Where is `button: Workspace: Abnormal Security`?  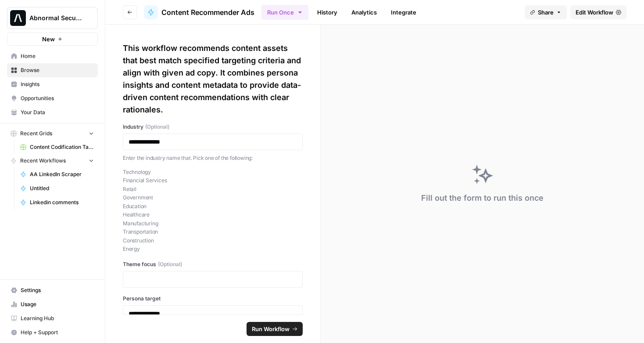 button: Workspace: Abnormal Security is located at coordinates (52, 18).